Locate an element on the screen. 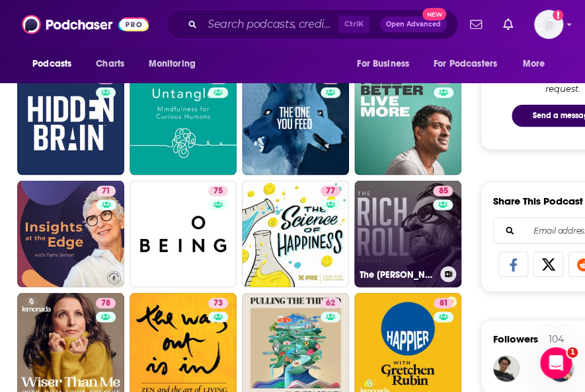 The width and height of the screenshot is (585, 392). img: Podchaser - Follow, Share and Rate Podcasts is located at coordinates (85, 25).